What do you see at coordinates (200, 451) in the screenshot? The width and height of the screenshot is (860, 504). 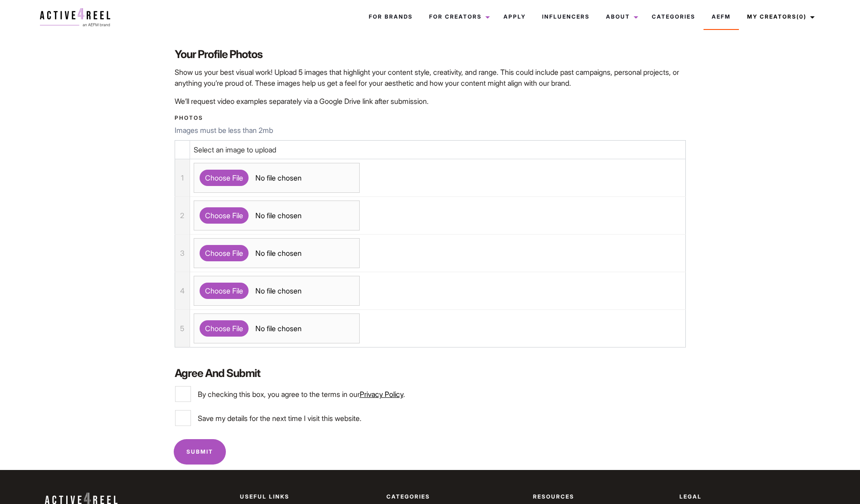 I see `input: Submit` at bounding box center [200, 451].